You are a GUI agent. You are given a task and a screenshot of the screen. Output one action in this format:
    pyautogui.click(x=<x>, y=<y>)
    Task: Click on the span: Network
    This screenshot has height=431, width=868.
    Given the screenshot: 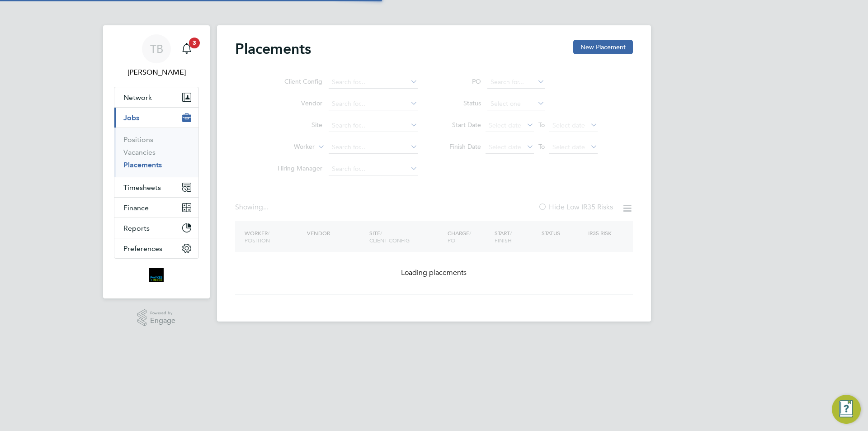 What is the action you would take?
    pyautogui.click(x=137, y=97)
    